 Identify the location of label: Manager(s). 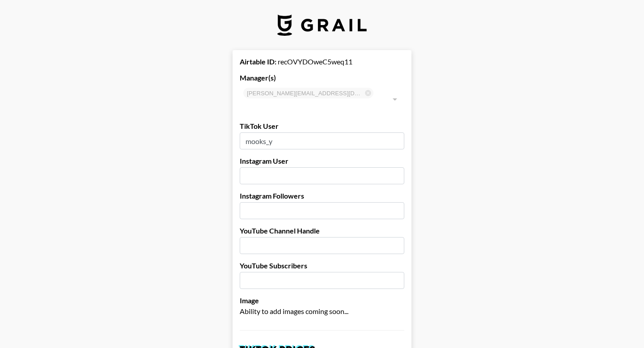
(322, 78).